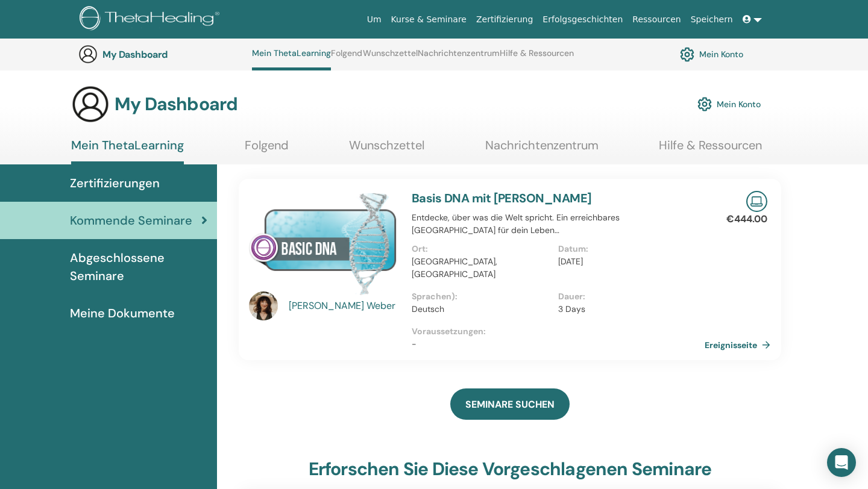  I want to click on img: default.jpg, so click(263, 306).